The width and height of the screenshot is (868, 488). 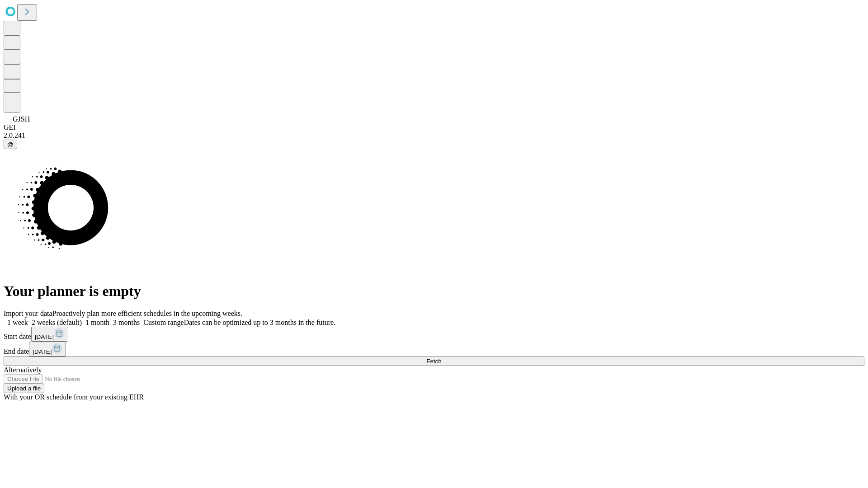 What do you see at coordinates (434, 361) in the screenshot?
I see `button: Fetch` at bounding box center [434, 361].